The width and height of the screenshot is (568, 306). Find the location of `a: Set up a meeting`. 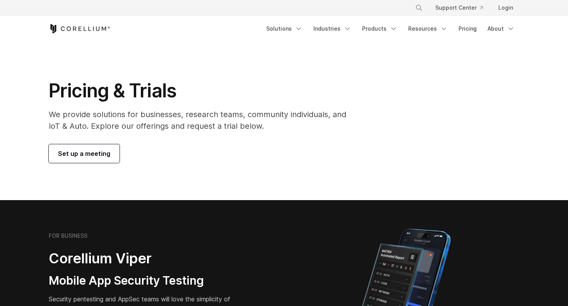

a: Set up a meeting is located at coordinates (84, 153).